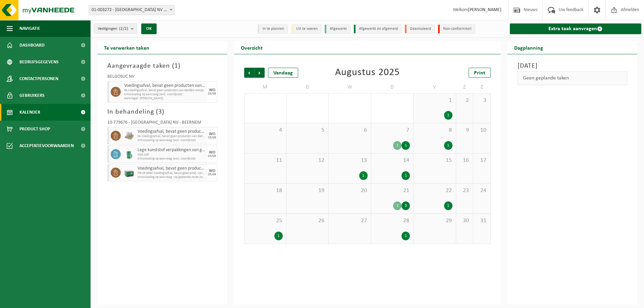  What do you see at coordinates (405, 206) in the screenshot?
I see `div: 3` at bounding box center [405, 206].